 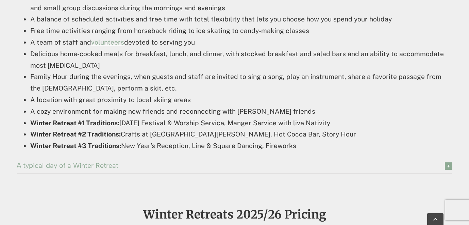 I want to click on li: A team of staff and devoted to serving you, so click(x=241, y=43).